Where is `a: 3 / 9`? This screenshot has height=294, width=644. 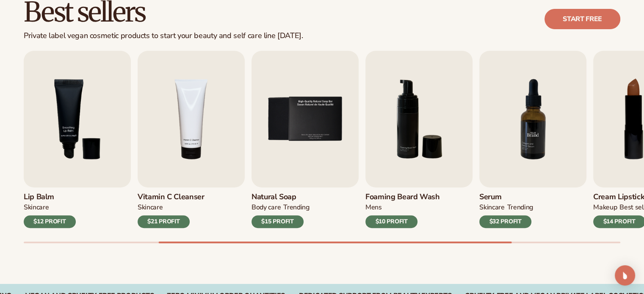
a: 3 / 9 is located at coordinates (77, 139).